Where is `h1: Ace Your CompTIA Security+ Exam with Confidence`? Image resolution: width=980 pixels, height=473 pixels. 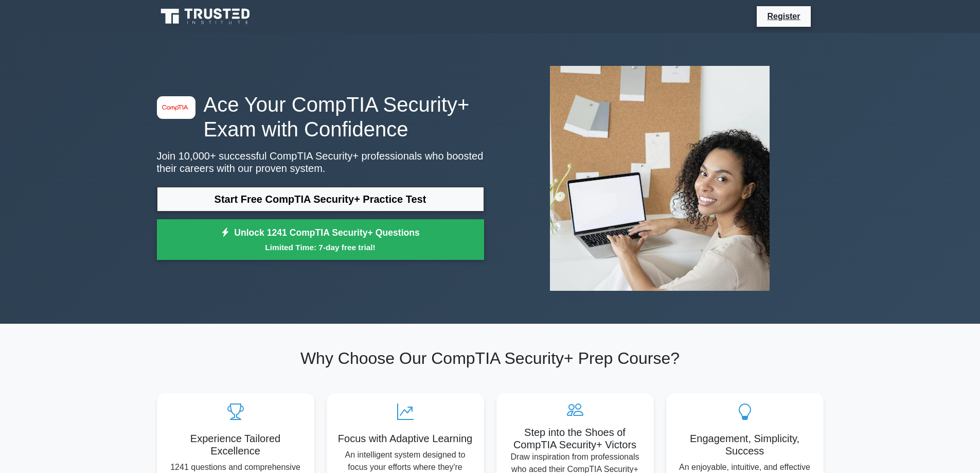
h1: Ace Your CompTIA Security+ Exam with Confidence is located at coordinates (321, 117).